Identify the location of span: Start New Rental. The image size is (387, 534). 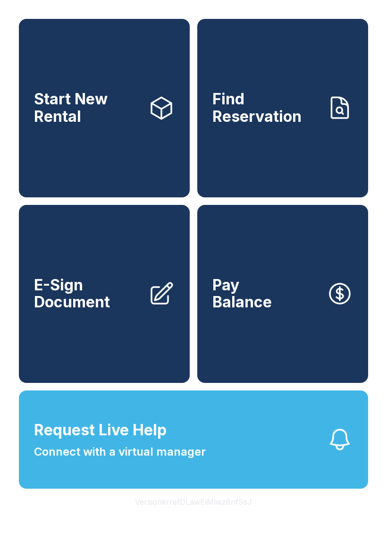
(87, 108).